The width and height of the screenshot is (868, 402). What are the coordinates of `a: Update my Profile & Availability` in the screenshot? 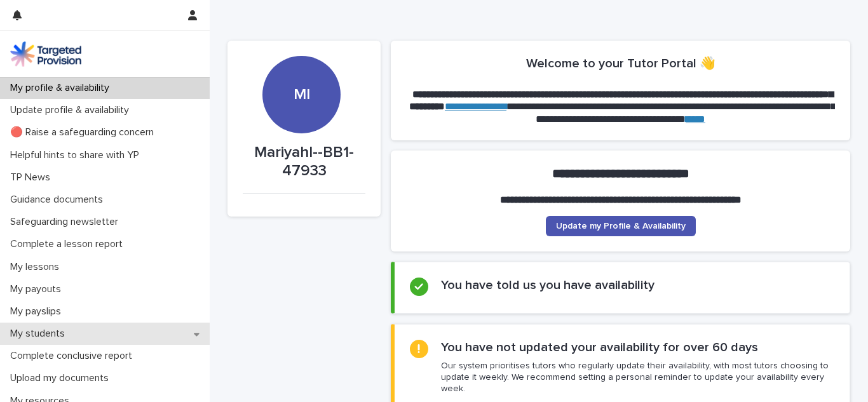 It's located at (621, 226).